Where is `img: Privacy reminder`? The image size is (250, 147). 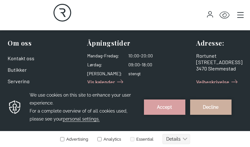 img: Privacy reminder is located at coordinates (15, 24).